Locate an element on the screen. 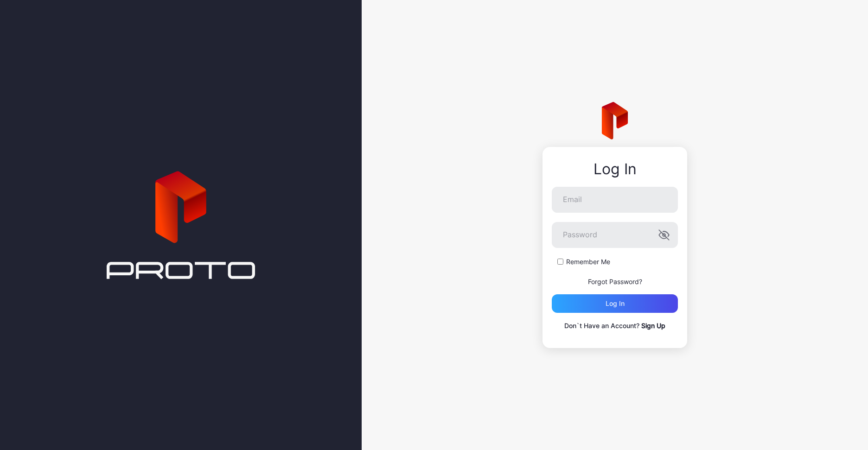 Image resolution: width=868 pixels, height=450 pixels. div: Log In is located at coordinates (614, 169).